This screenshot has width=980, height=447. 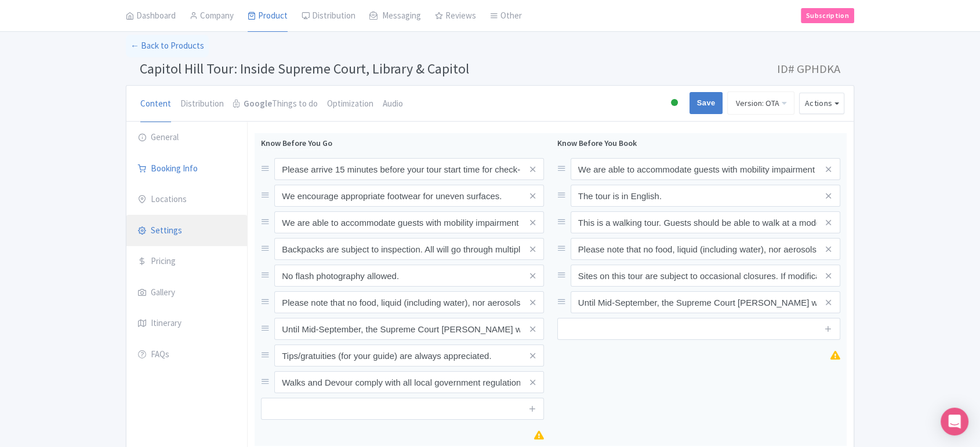 What do you see at coordinates (276, 104) in the screenshot?
I see `a: GoogleThings to do` at bounding box center [276, 104].